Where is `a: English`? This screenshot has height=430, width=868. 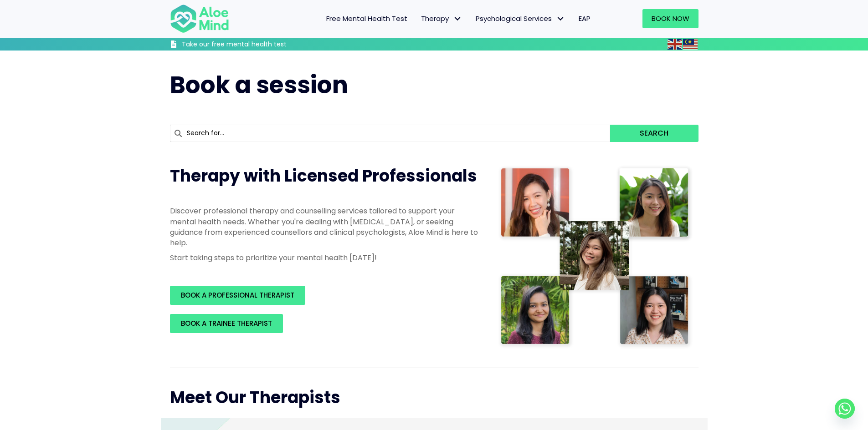
a: English is located at coordinates (675, 43).